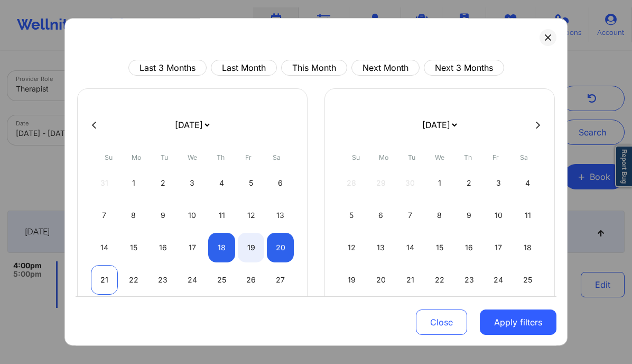  What do you see at coordinates (528, 183) in the screenshot?
I see `div: Sat Oct 04 2025` at bounding box center [528, 183].